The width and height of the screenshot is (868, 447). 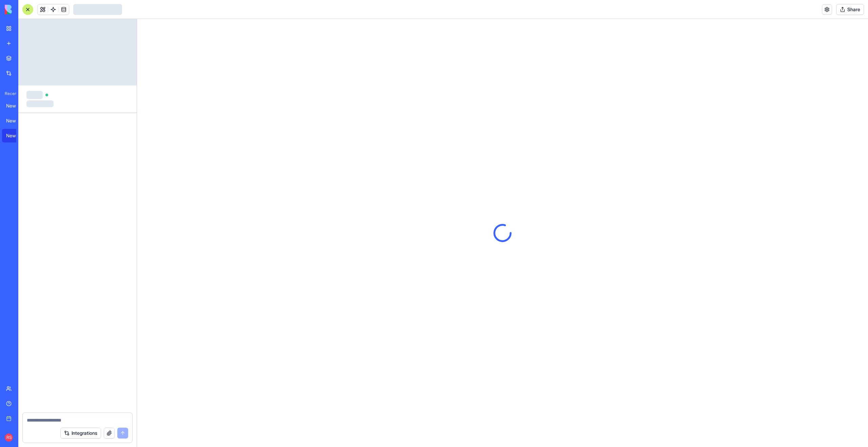 What do you see at coordinates (26, 9) in the screenshot?
I see `img: logo` at bounding box center [26, 9].